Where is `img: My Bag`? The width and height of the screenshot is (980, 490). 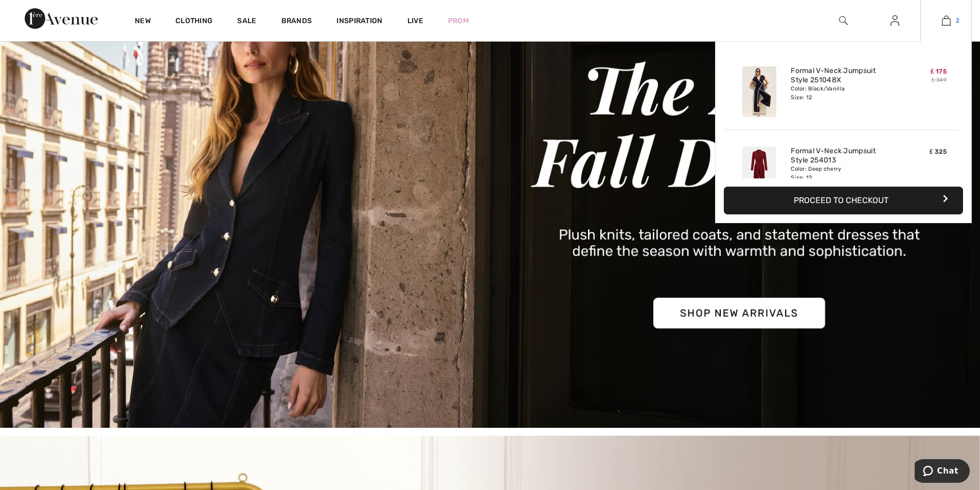
img: My Bag is located at coordinates (945, 20).